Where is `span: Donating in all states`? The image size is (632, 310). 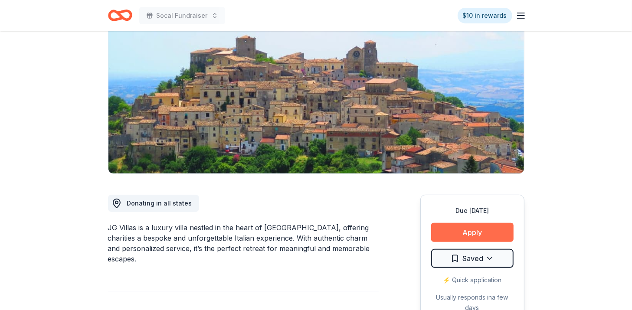
span: Donating in all states is located at coordinates (160, 203).